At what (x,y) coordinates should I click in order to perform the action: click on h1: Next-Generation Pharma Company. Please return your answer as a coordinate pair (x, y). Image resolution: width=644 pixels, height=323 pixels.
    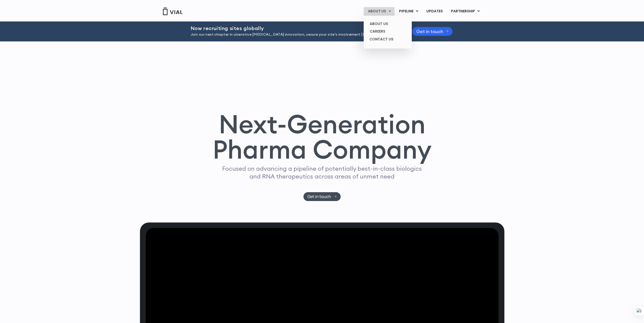
    Looking at the image, I should click on (322, 137).